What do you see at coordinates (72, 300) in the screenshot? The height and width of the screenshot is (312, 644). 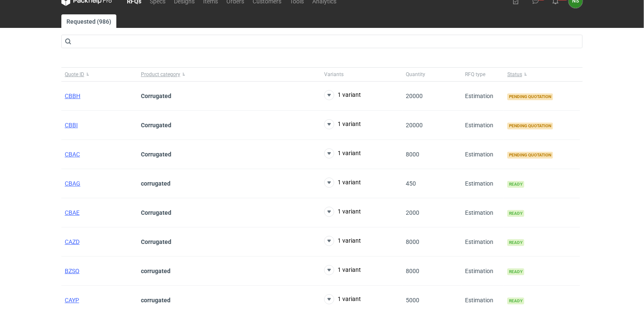 I see `a: CAYP` at bounding box center [72, 300].